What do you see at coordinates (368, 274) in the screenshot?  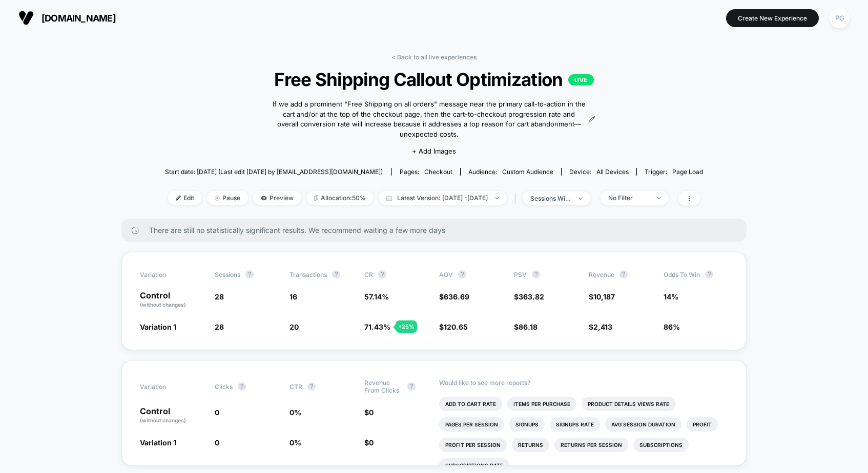 I see `span: CR` at bounding box center [368, 274].